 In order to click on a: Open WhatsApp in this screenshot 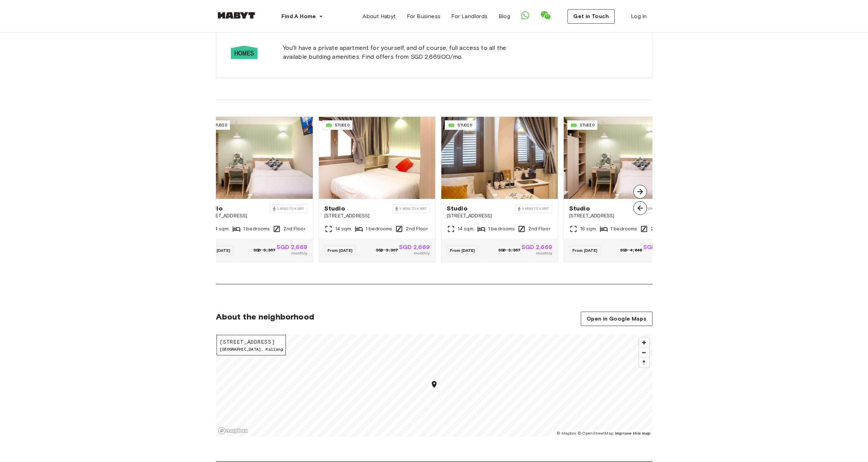, I will do `click(525, 17)`.